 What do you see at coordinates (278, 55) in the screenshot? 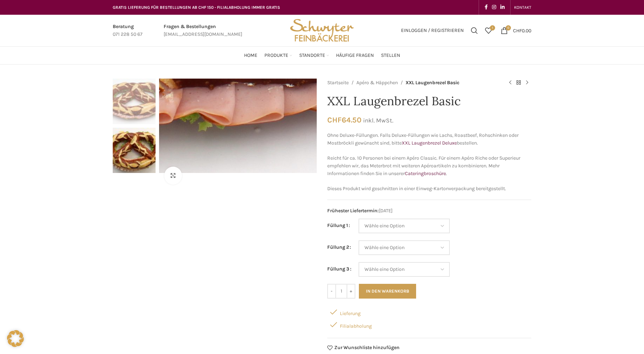
I see `a: Produkte` at bounding box center [278, 55].